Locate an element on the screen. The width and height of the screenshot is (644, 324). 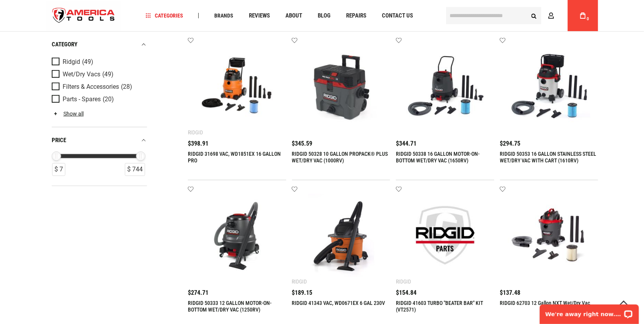
span: Blog is located at coordinates (324, 15).